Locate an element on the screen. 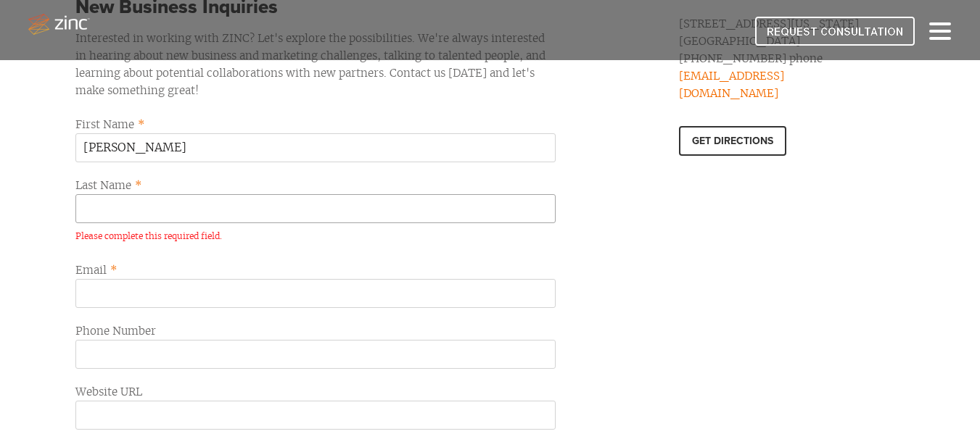  span: Phone Number is located at coordinates (115, 331).